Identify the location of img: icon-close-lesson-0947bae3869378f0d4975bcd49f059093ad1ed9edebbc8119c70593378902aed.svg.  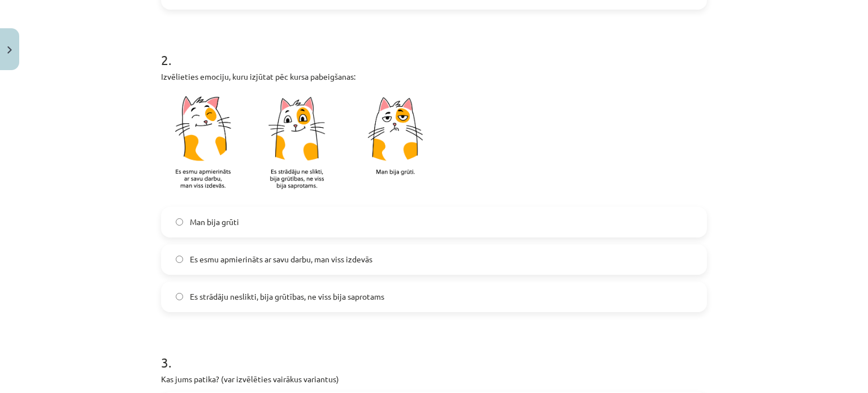
(9, 50).